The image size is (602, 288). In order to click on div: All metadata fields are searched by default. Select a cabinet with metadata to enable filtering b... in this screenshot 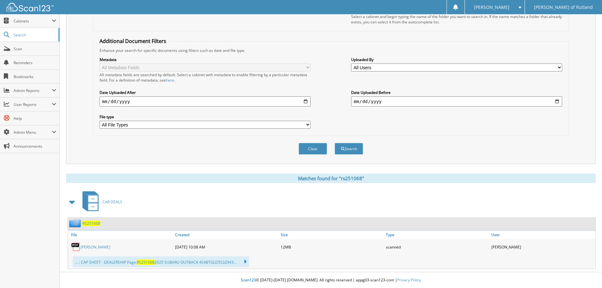, I will do `click(205, 77)`.